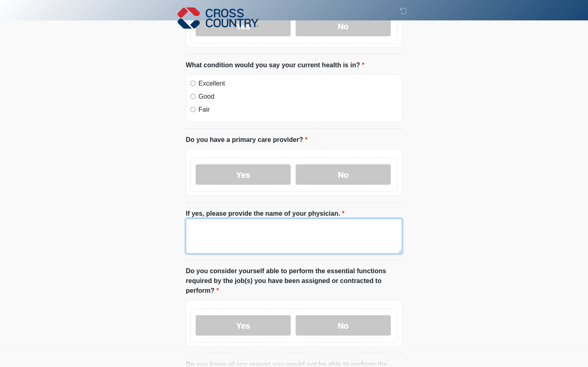 The height and width of the screenshot is (367, 588). Describe the element at coordinates (294, 281) in the screenshot. I see `label: Do you consider yourself able to perform the essential functions required by the job(s) you have ...` at that location.